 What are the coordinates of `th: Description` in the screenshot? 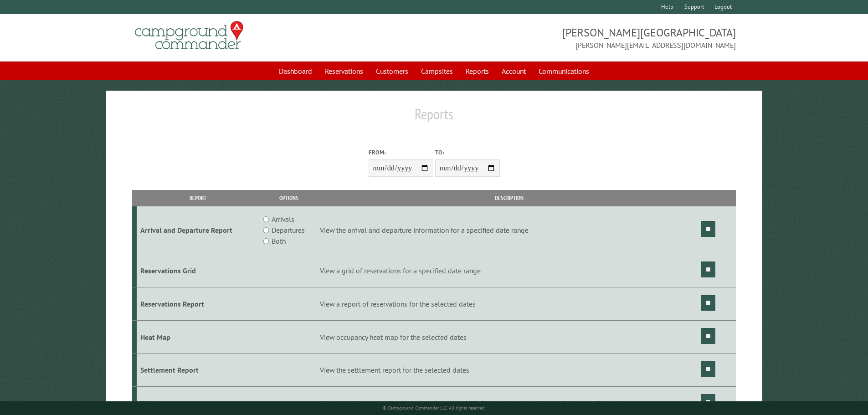 It's located at (509, 198).